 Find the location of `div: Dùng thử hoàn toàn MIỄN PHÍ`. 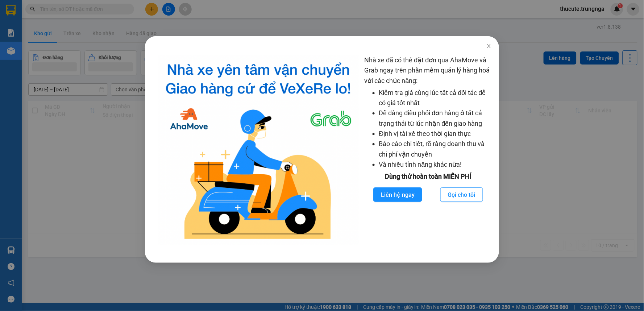

div: Dùng thử hoàn toàn MIỄN PHÍ is located at coordinates (428, 177).